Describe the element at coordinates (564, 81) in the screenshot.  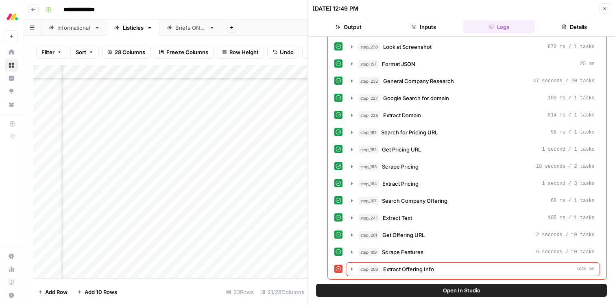
I see `span: 47 seconds / 20 tasks` at that location.